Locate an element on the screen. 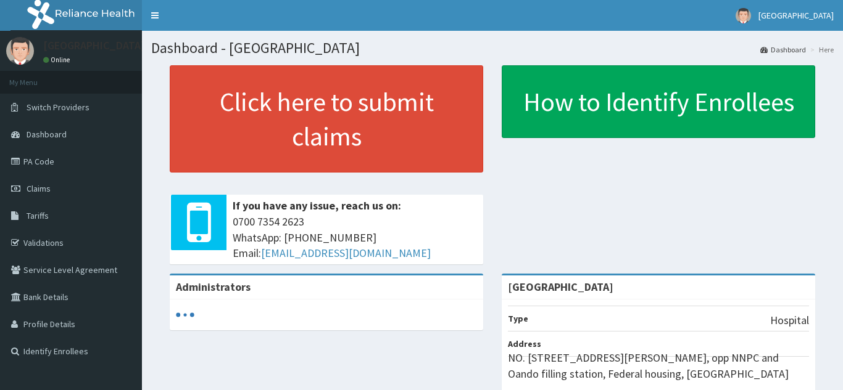 The width and height of the screenshot is (843, 390). span: Dashboard is located at coordinates (46, 134).